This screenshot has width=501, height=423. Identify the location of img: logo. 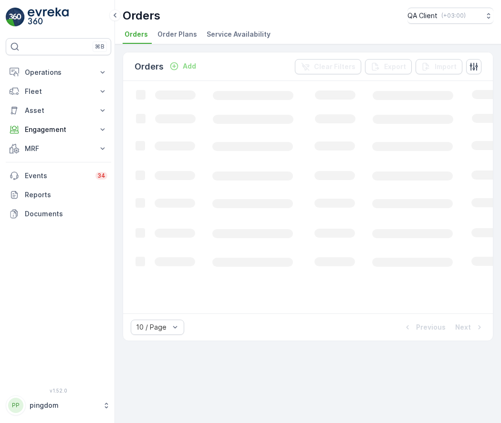
(15, 17).